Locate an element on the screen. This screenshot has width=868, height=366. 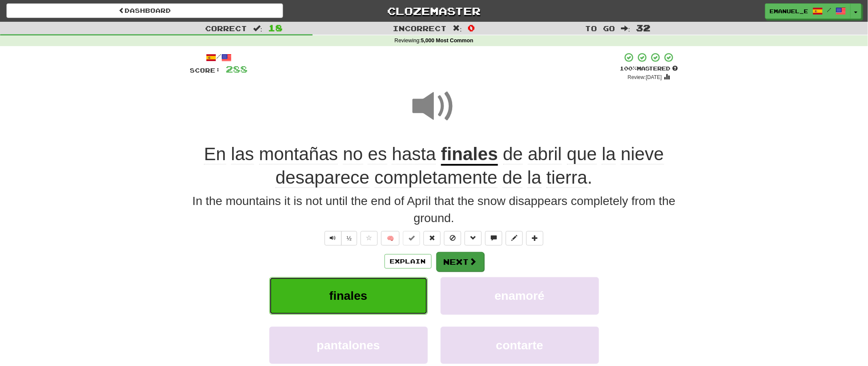
button: Next is located at coordinates (460, 262).